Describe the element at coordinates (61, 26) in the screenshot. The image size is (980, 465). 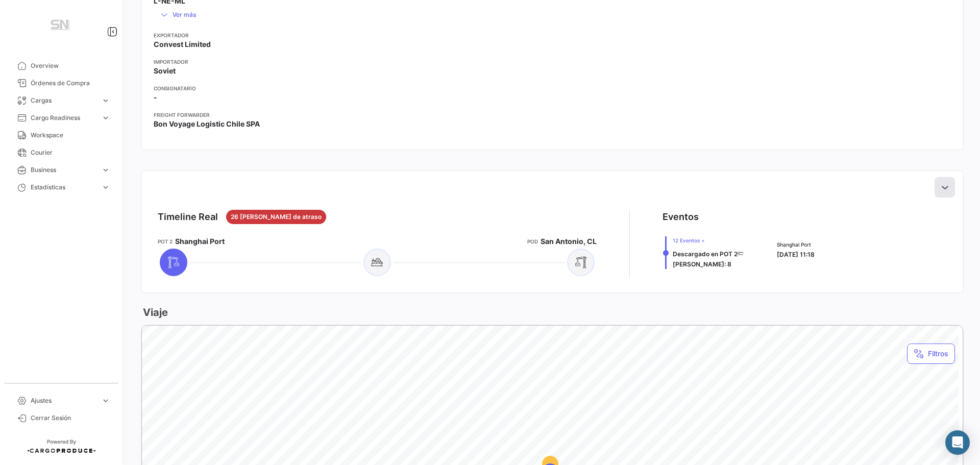
I see `img: Manufactura+Logo.png` at that location.